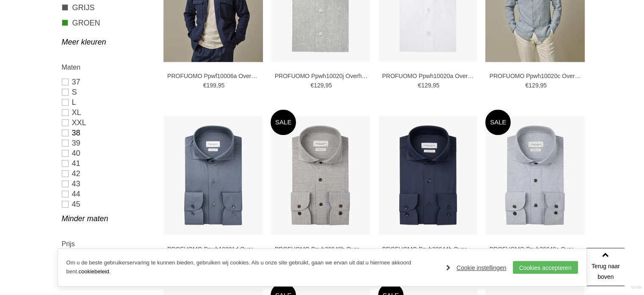  Describe the element at coordinates (107, 153) in the screenshot. I see `a: 40` at that location.